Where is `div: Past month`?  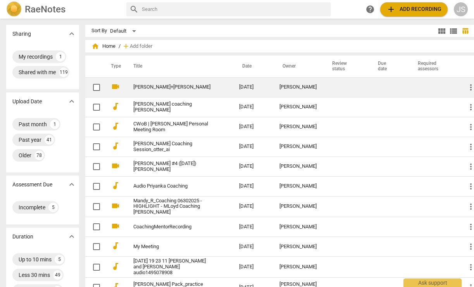
div: Past month is located at coordinates (33, 124).